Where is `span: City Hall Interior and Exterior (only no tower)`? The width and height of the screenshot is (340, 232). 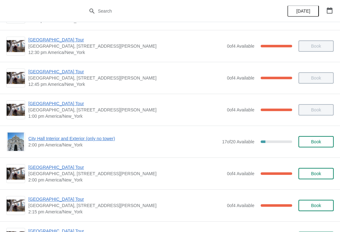 span: City Hall Interior and Exterior (only no tower) is located at coordinates (124, 138).